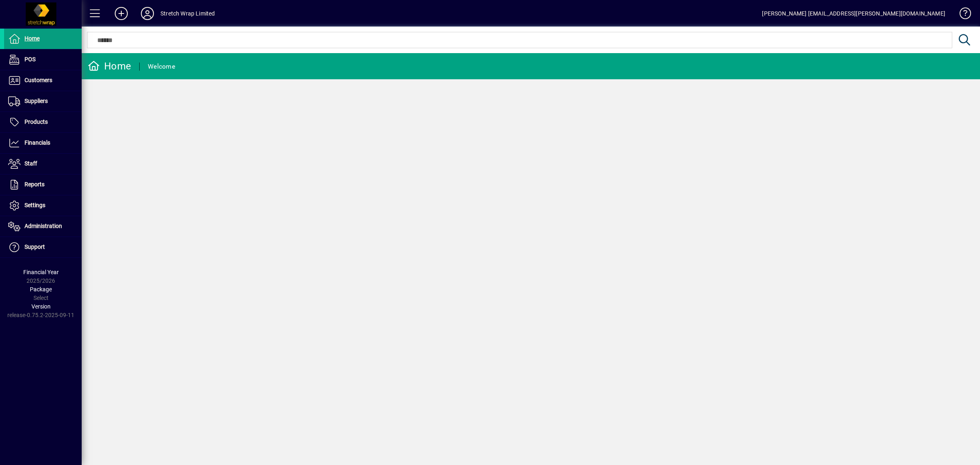 This screenshot has height=465, width=980. What do you see at coordinates (34, 247) in the screenshot?
I see `span: Support` at bounding box center [34, 247].